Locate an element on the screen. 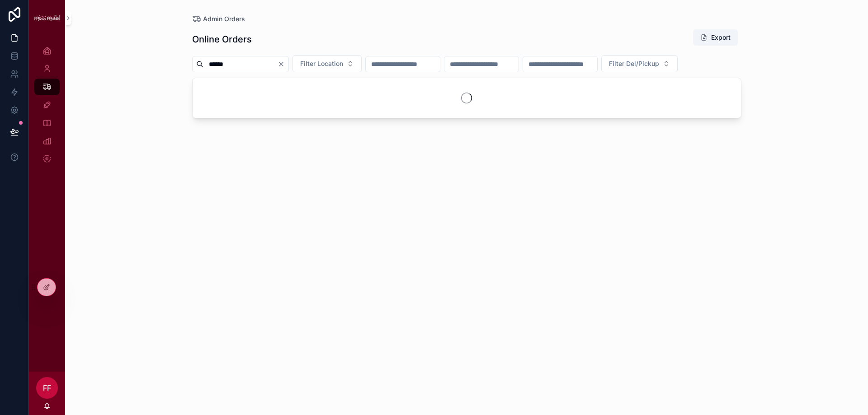 This screenshot has width=868, height=415. div: scrollable content is located at coordinates (47, 107).